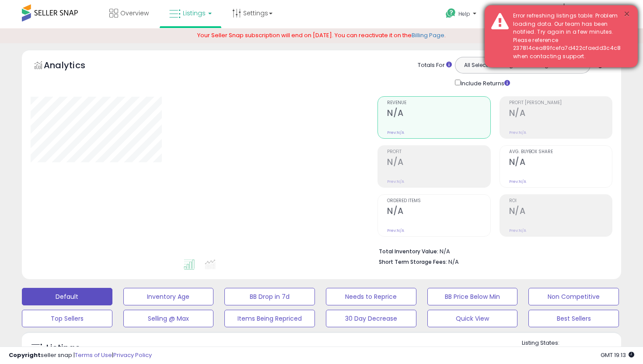 The height and width of the screenshot is (364, 643). What do you see at coordinates (492, 251) in the screenshot?
I see `li: N/A` at bounding box center [492, 251].